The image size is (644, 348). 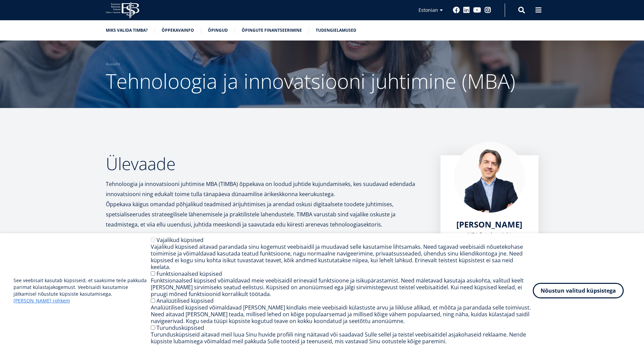 I want to click on div: Turundusküpsiseid aitavad meil luua Sinu huvide profiili ning näitavad või saadavad Sulle sellel ..., so click(x=342, y=338).